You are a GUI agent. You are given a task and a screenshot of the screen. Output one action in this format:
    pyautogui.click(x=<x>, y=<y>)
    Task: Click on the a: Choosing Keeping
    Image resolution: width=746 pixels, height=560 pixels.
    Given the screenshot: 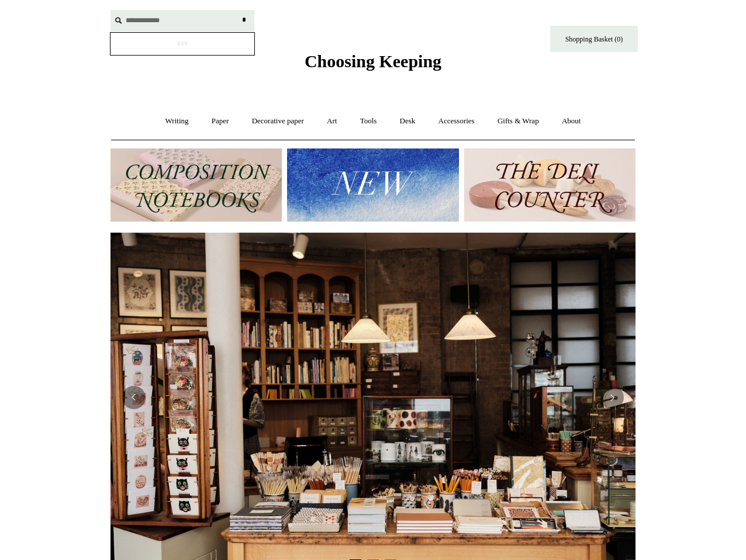 What is the action you would take?
    pyautogui.click(x=373, y=65)
    